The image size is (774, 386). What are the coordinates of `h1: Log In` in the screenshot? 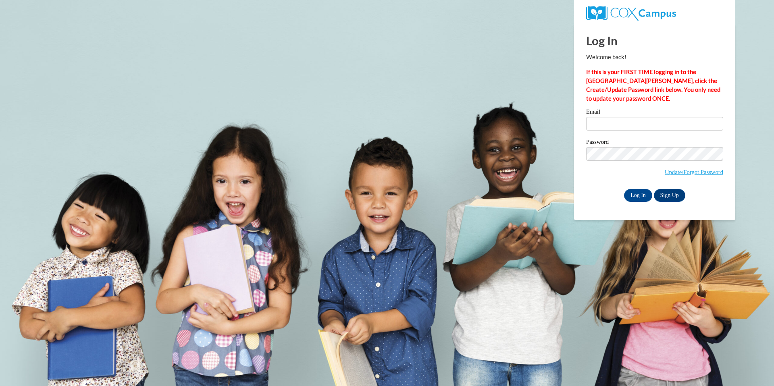 It's located at (655, 40).